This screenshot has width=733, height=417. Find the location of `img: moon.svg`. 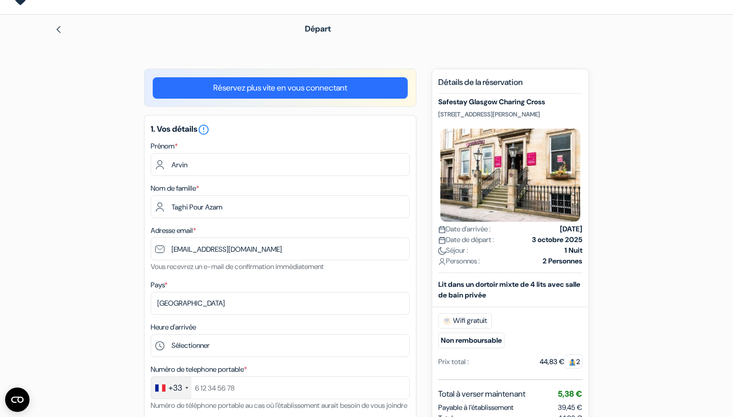

img: moon.svg is located at coordinates (442, 251).